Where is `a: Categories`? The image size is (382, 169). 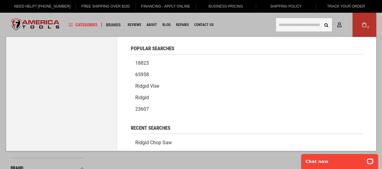
a: Categories is located at coordinates (83, 25).